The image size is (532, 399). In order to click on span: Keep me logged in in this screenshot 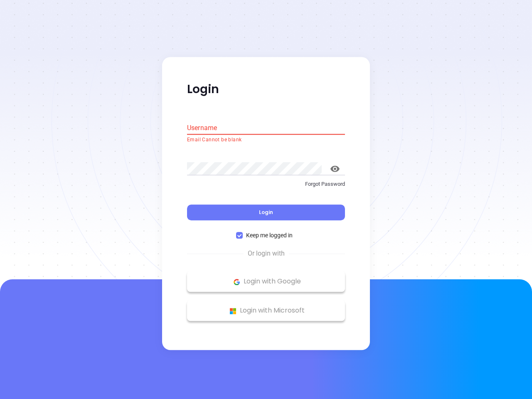, I will do `click(269, 235)`.